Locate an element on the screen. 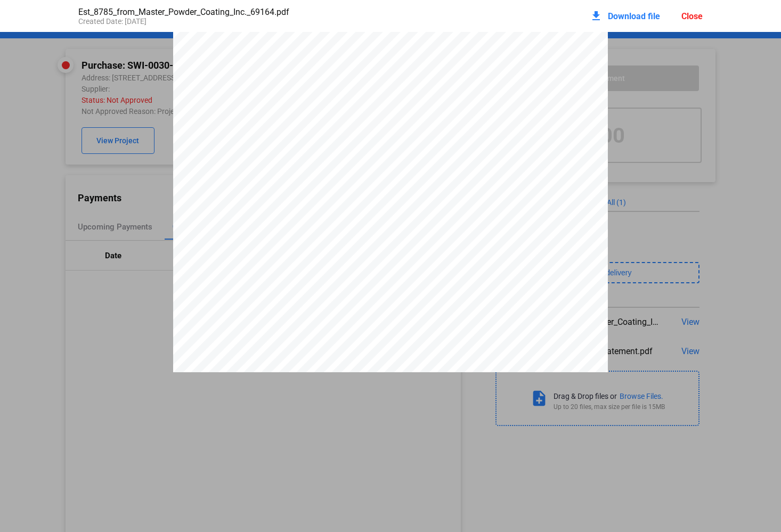 This screenshot has height=532, width=781. span: $25,000.00 is located at coordinates (538, 353).